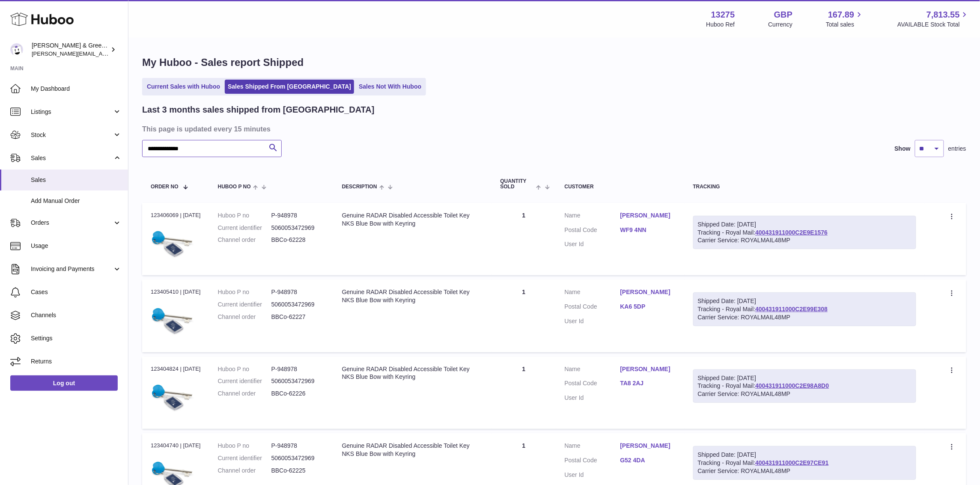 This screenshot has width=980, height=485. Describe the element at coordinates (71, 158) in the screenshot. I see `span: Sales` at that location.